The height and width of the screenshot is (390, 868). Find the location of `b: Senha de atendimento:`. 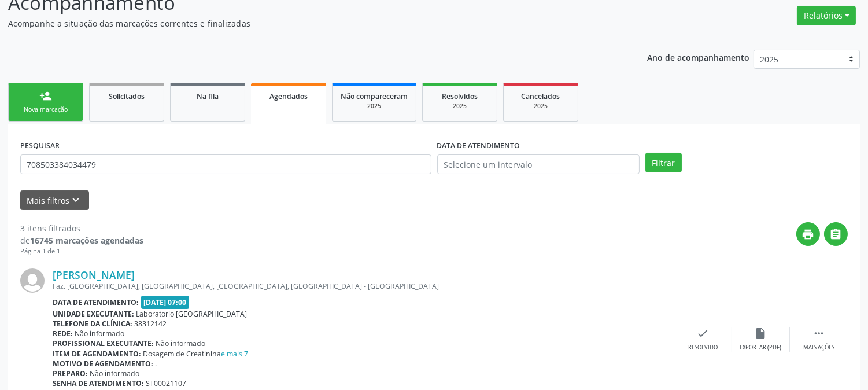

b: Senha de atendimento: is located at coordinates (98, 382).